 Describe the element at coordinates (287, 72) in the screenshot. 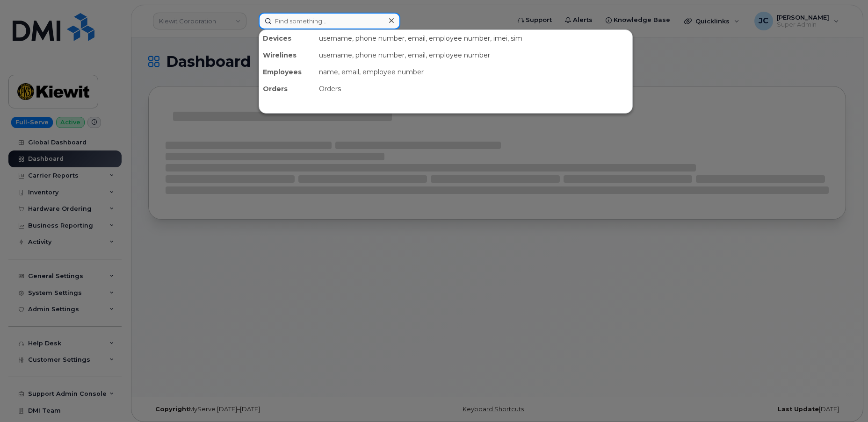

I see `div: Employees` at that location.